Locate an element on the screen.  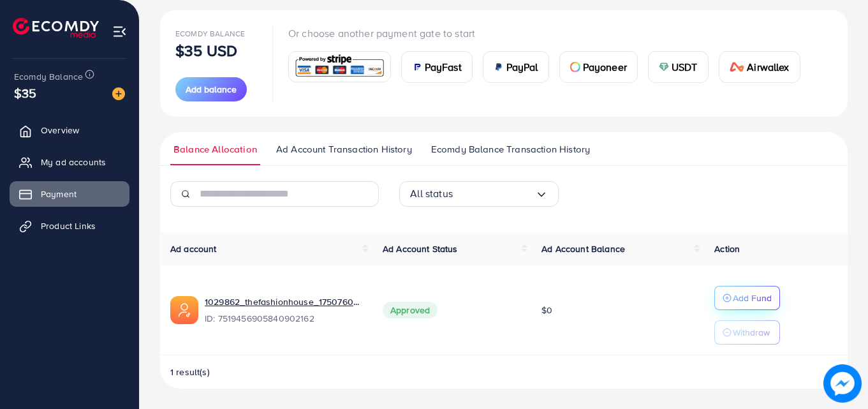
p: Or choose another payment gate to start is located at coordinates (549, 33).